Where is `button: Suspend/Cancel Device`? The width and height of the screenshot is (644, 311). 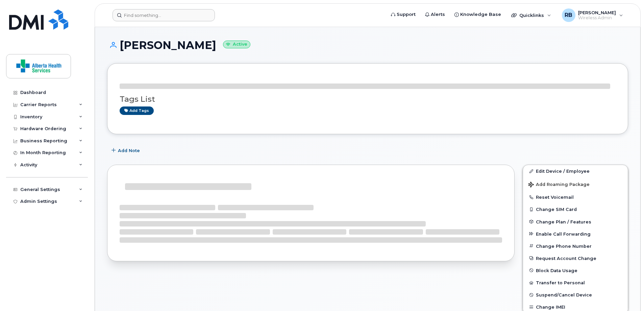
button: Suspend/Cancel Device is located at coordinates (575, 295).